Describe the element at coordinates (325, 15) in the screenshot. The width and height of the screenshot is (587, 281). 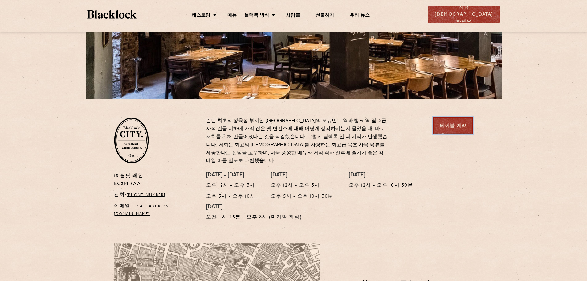
I see `font: 선물하기` at that location.